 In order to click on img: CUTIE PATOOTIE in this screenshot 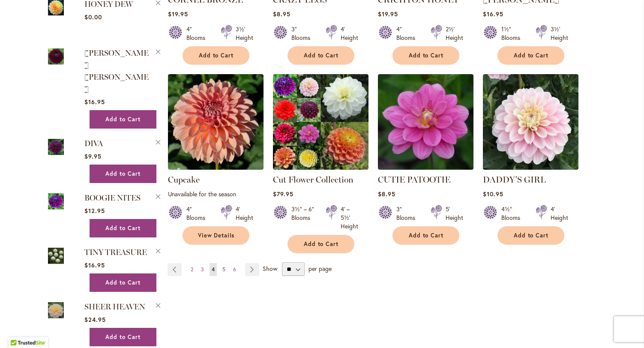, I will do `click(425, 122)`.